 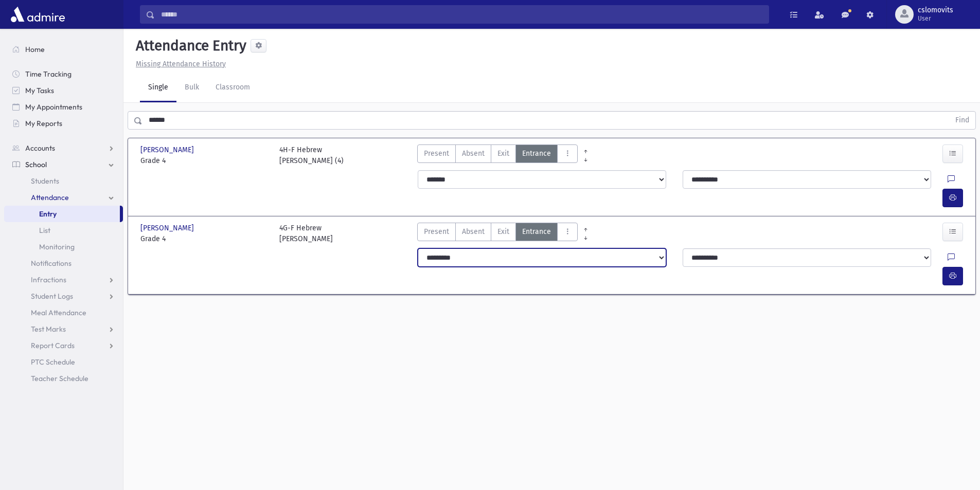 What do you see at coordinates (189, 46) in the screenshot?
I see `h5: Attendance Entry` at bounding box center [189, 46].